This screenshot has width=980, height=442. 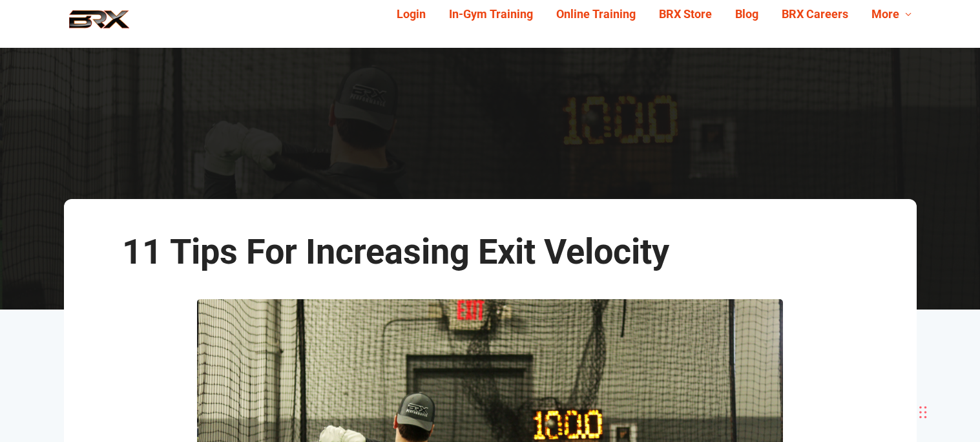 I want to click on a: Online Training, so click(x=595, y=14).